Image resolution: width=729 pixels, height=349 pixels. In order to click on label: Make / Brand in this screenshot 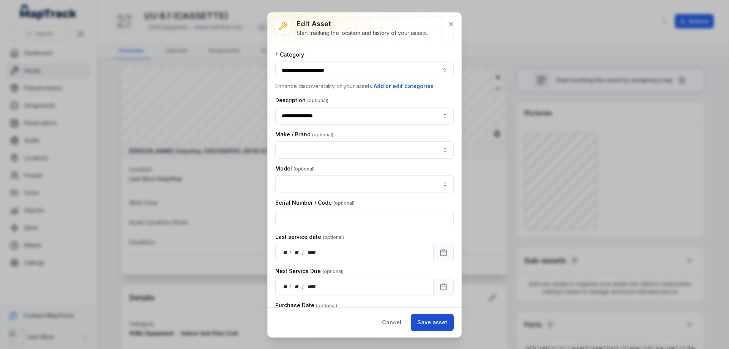, I will do `click(304, 134)`.